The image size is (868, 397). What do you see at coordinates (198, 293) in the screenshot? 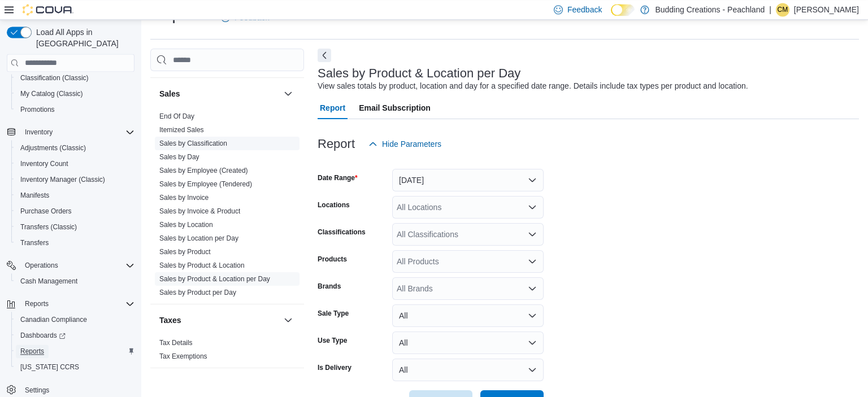
I see `span: Sales by Product per Day` at bounding box center [198, 293].